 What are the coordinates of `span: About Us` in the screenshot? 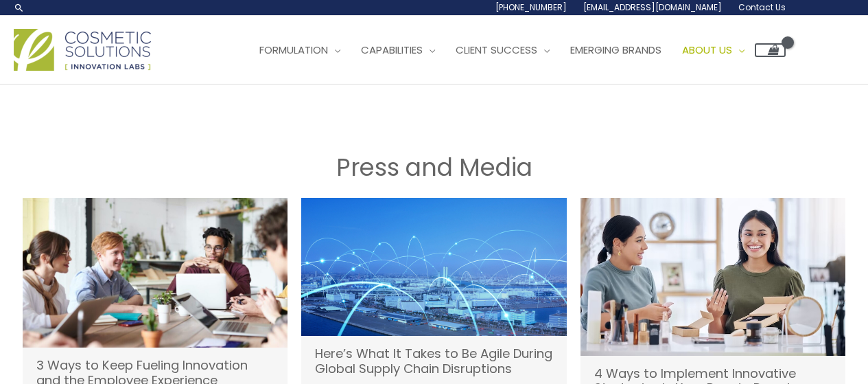 It's located at (707, 50).